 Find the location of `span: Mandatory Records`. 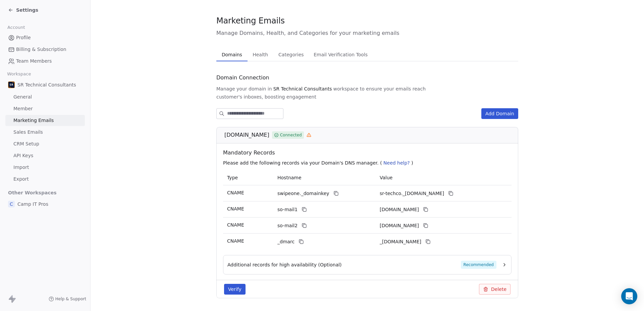

span: Mandatory Records is located at coordinates (369, 153).